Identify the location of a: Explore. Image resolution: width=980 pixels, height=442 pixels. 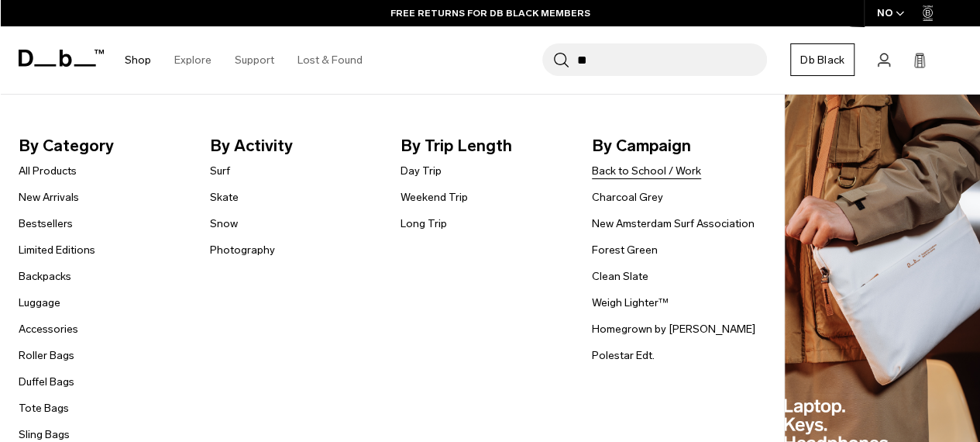
(193, 60).